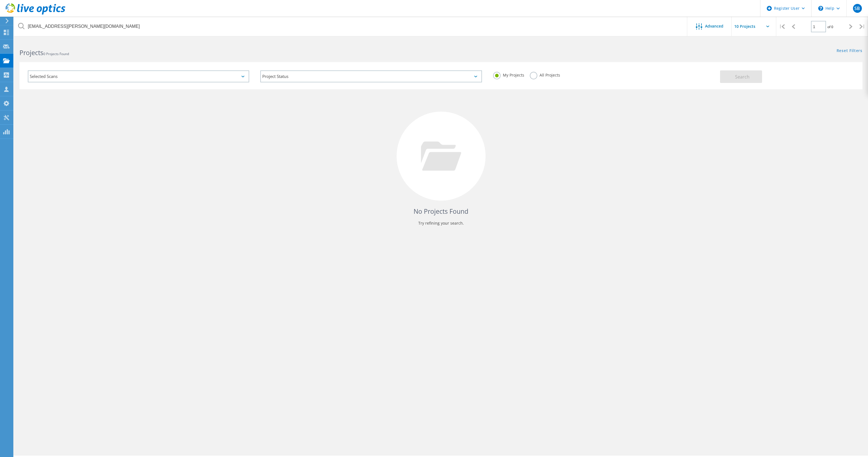 The width and height of the screenshot is (868, 457). What do you see at coordinates (857, 8) in the screenshot?
I see `span: SB` at bounding box center [857, 8].